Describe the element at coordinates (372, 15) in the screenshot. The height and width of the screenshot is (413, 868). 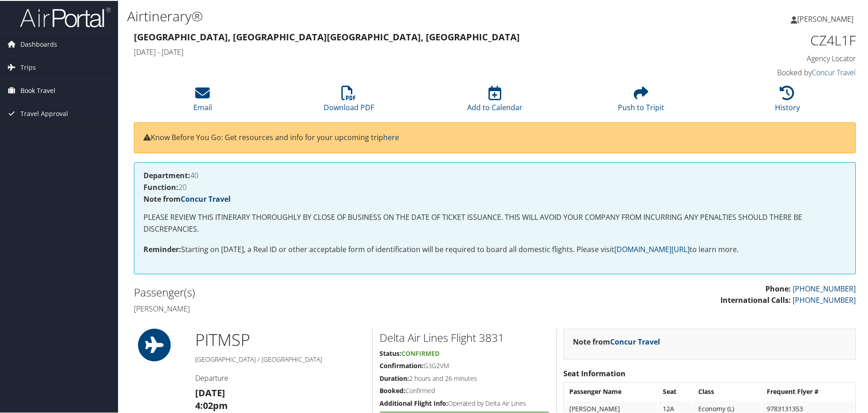
I see `h1: Airtinerary®` at that location.